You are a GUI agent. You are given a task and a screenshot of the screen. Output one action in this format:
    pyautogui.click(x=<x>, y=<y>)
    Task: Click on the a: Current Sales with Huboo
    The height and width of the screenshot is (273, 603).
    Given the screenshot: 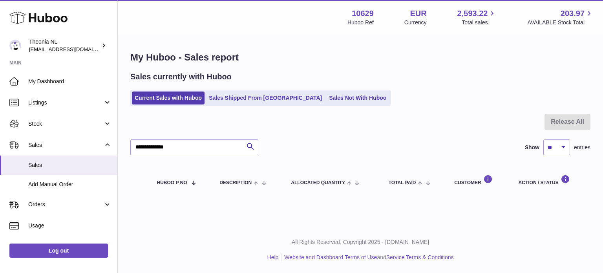 What is the action you would take?
    pyautogui.click(x=168, y=98)
    